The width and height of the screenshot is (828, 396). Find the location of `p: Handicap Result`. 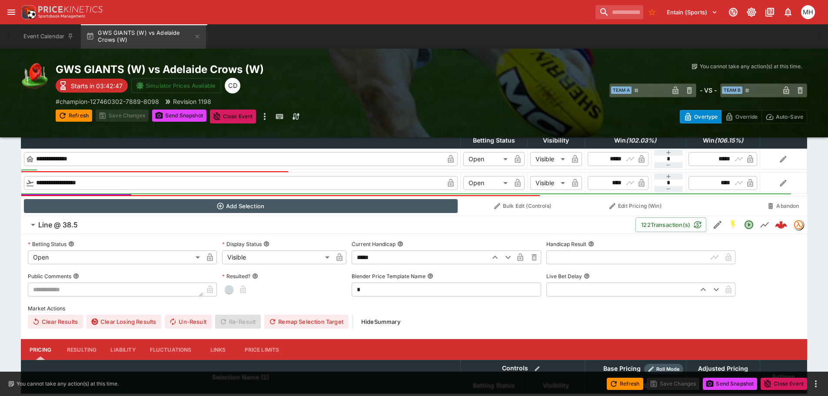

p: Handicap Result is located at coordinates (567, 244).